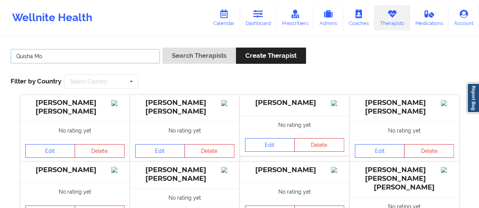 The width and height of the screenshot is (479, 208). I want to click on a: Calendar, so click(224, 18).